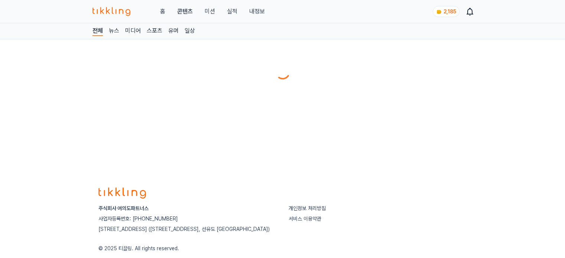  What do you see at coordinates (122, 193) in the screenshot?
I see `img: logo` at bounding box center [122, 193].